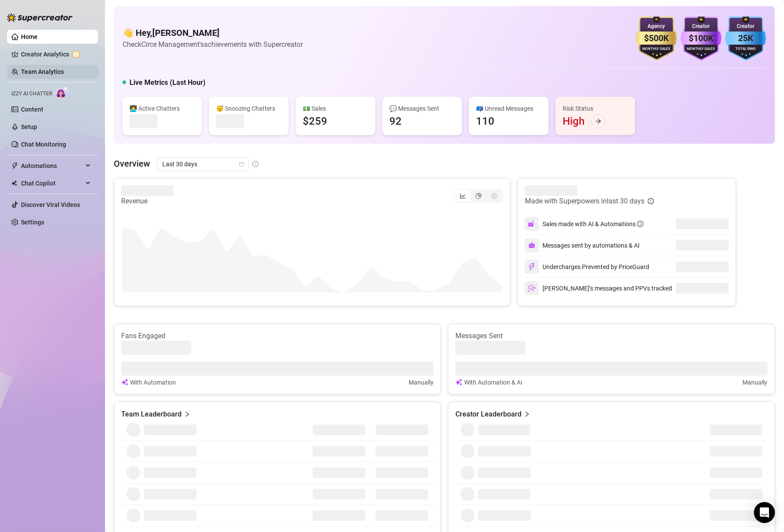  Describe the element at coordinates (582, 245) in the screenshot. I see `div: Messages sent by automations & AI` at that location.